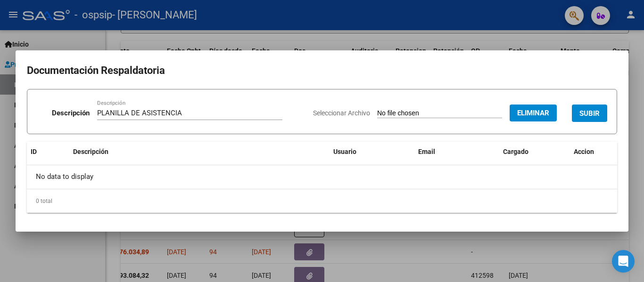 The image size is (644, 282). What do you see at coordinates (457, 152) in the screenshot?
I see `datatable-header-cell: Email` at bounding box center [457, 152].